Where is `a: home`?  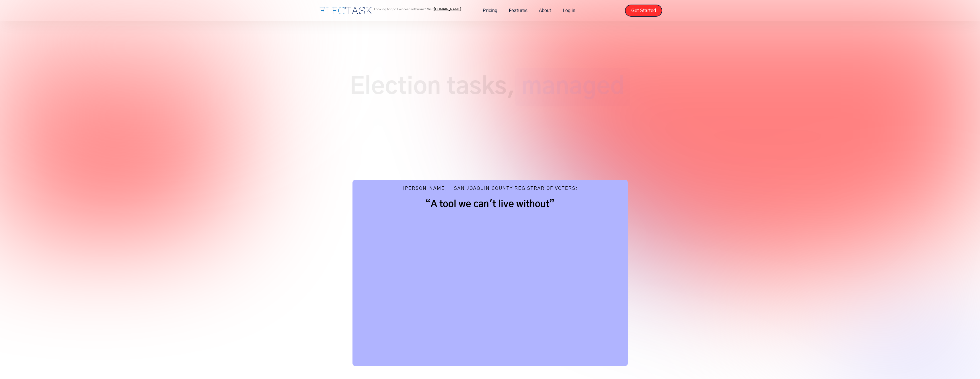
a: home is located at coordinates (346, 10).